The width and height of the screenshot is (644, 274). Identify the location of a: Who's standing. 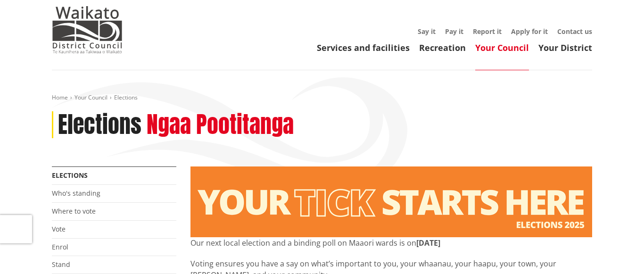
(76, 193).